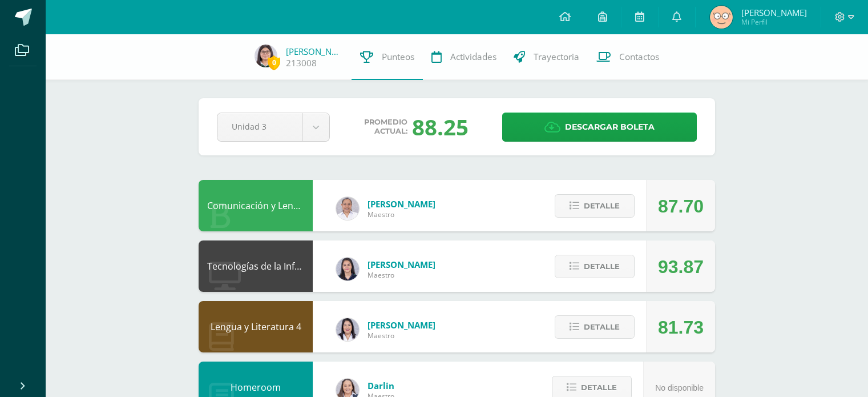 This screenshot has height=397, width=868. Describe the element at coordinates (440, 127) in the screenshot. I see `div: 88.25` at that location.